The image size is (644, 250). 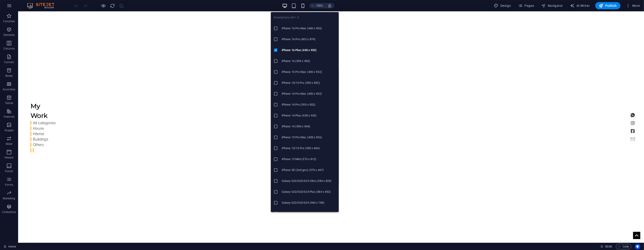 I want to click on span: Code, so click(x=624, y=246).